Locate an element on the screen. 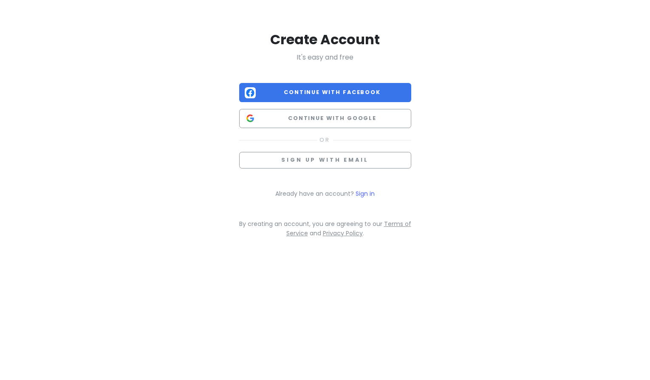 The height and width of the screenshot is (380, 650). u: Privacy Policy is located at coordinates (343, 233).